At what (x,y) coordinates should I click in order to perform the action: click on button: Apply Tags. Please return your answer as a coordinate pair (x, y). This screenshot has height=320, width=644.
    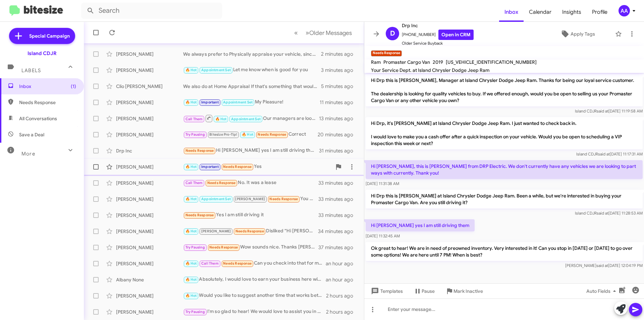
    Looking at the image, I should click on (578, 34).